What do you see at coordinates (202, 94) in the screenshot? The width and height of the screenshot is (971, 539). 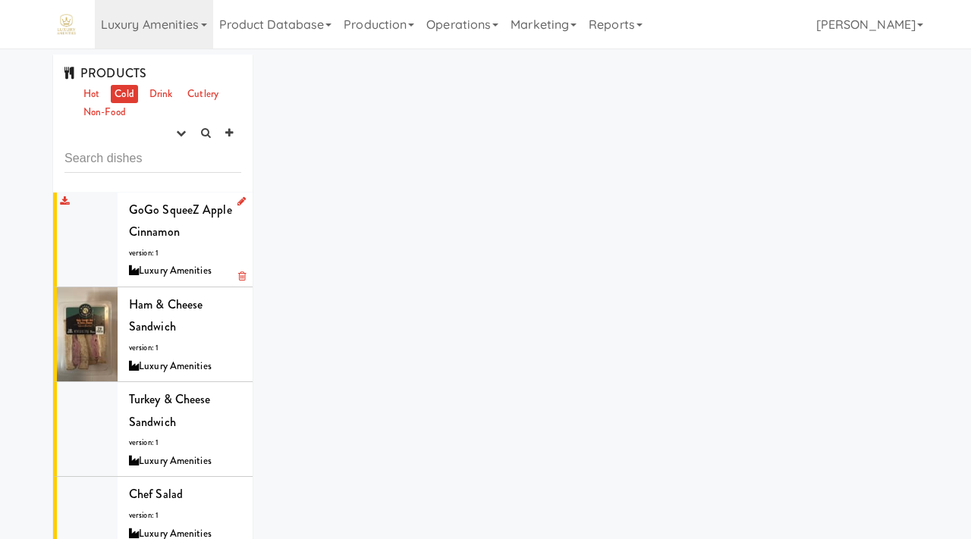 I see `a: Cutlery` at bounding box center [202, 94].